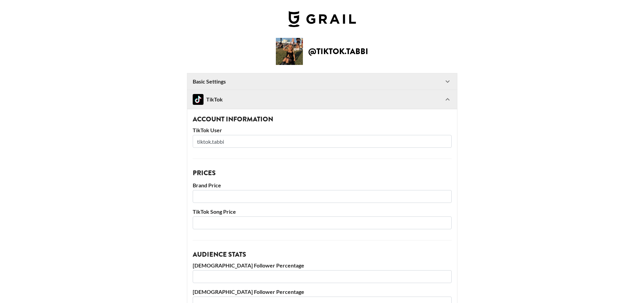 This screenshot has height=303, width=644. I want to click on img: Creator, so click(290, 51).